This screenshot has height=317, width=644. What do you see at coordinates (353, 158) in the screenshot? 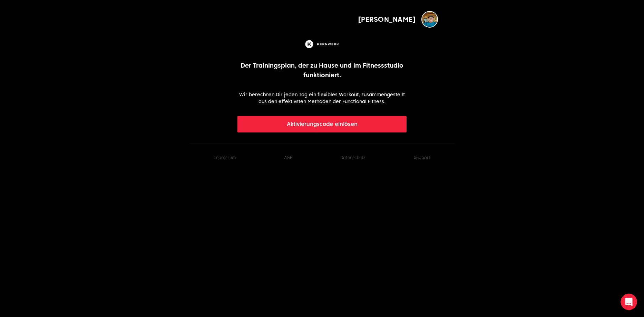
I see `a: Datenschutz` at bounding box center [353, 158].